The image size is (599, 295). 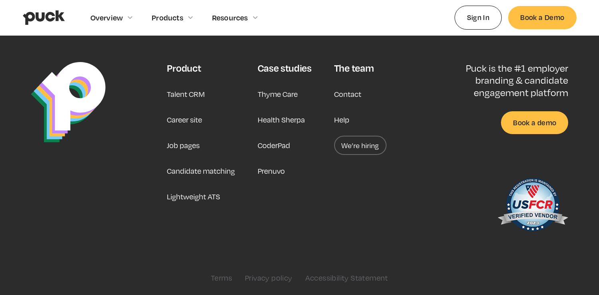 I want to click on a: Contact, so click(x=348, y=94).